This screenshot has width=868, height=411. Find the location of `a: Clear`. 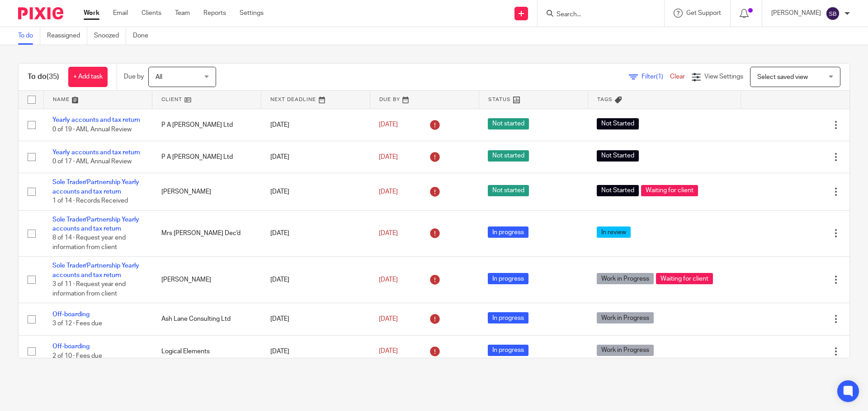

a: Clear is located at coordinates (677, 77).